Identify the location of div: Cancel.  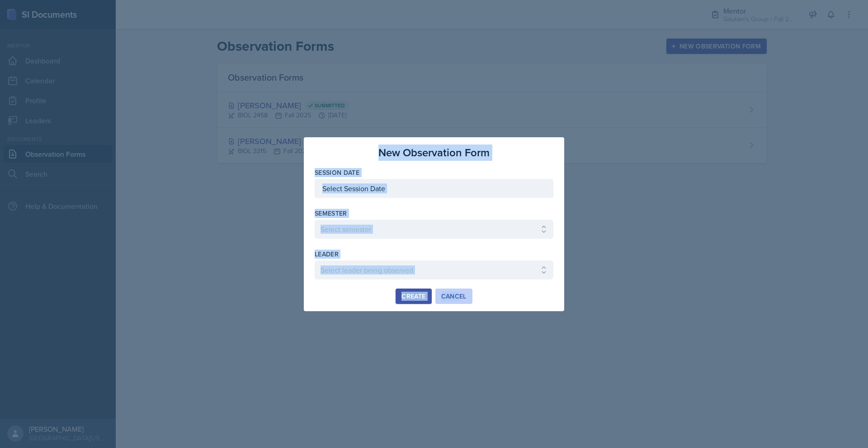
(454, 296).